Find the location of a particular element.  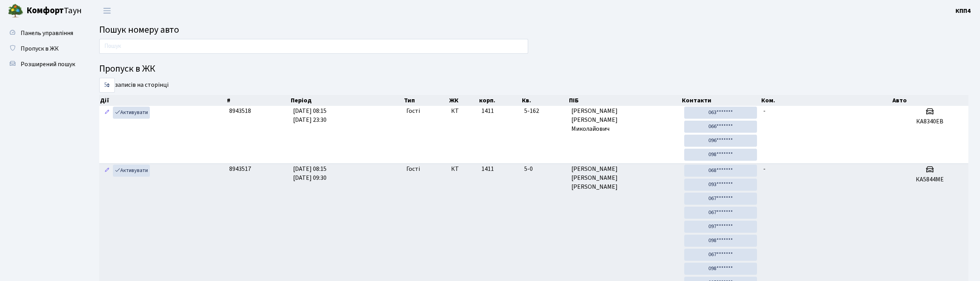

span: Розширений пошук is located at coordinates (48, 64).